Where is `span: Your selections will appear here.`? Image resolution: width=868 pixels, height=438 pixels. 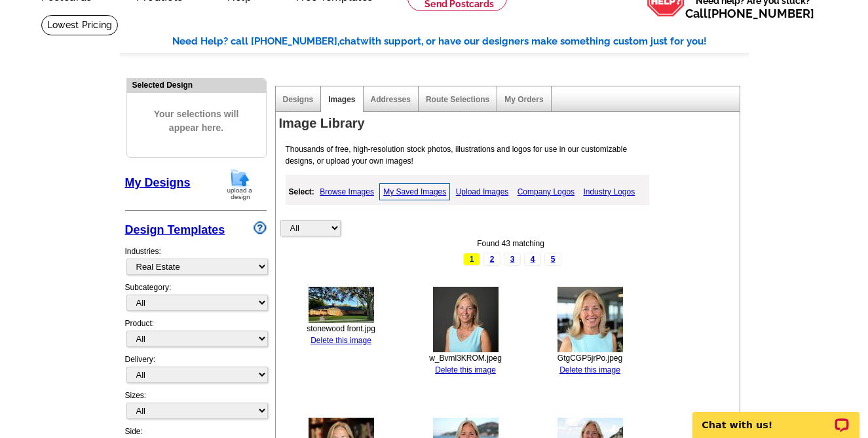 span: Your selections will appear here. is located at coordinates (196, 121).